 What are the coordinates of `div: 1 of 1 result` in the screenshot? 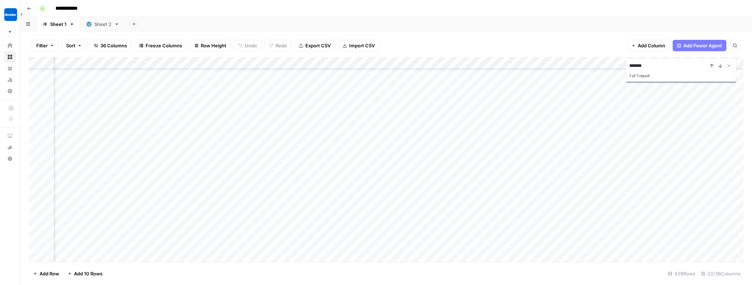 It's located at (681, 76).